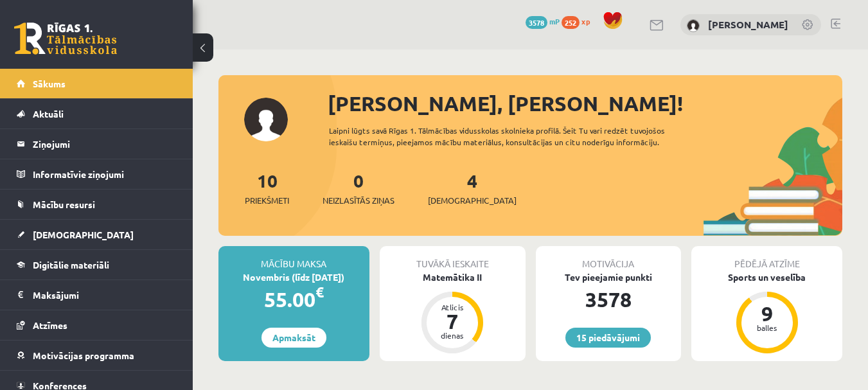 This screenshot has height=390, width=868. What do you see at coordinates (84, 355) in the screenshot?
I see `span: Motivācijas programma` at bounding box center [84, 355].